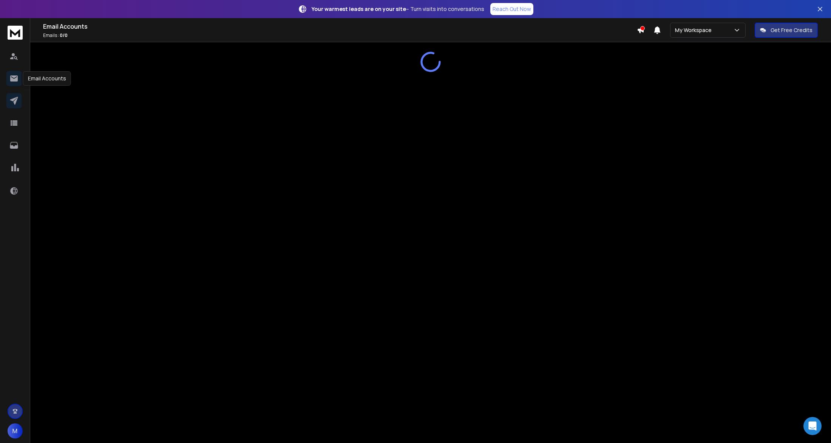 This screenshot has height=443, width=831. I want to click on p: – Turn visits into conversations, so click(398, 9).